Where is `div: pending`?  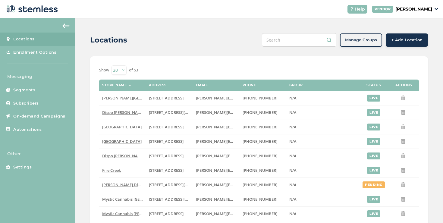
div: pending is located at coordinates (373, 185).